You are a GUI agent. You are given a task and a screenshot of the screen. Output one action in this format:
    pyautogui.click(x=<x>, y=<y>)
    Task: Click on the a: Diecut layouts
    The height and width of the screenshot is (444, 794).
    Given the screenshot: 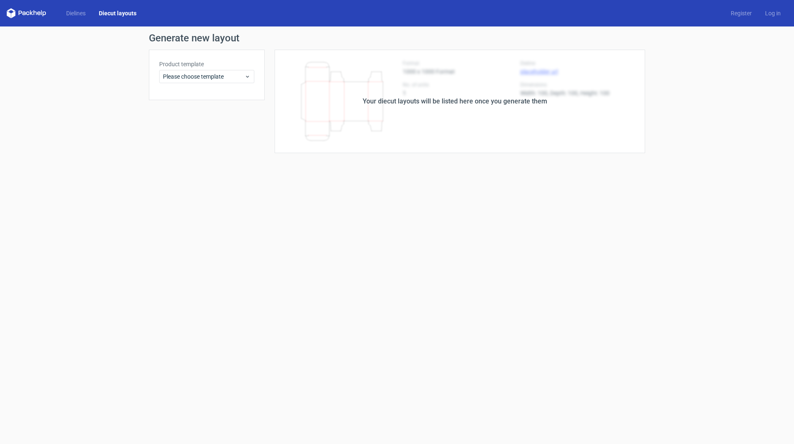 What is the action you would take?
    pyautogui.click(x=117, y=13)
    